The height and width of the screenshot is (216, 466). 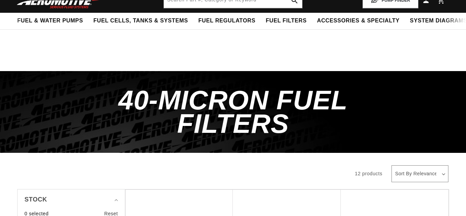 I want to click on summary: Stock (0 selected), so click(x=71, y=199).